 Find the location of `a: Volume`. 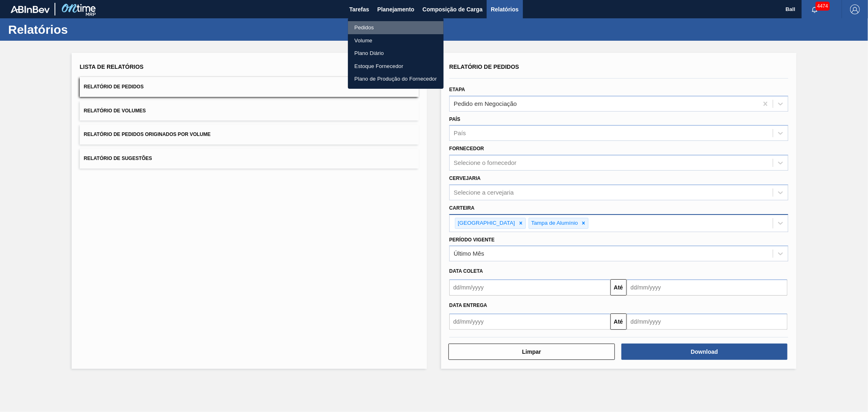

a: Volume is located at coordinates (396, 40).